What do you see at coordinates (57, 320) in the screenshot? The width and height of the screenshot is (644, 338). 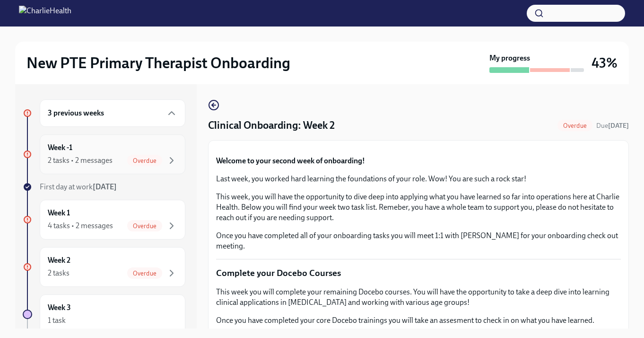 I see `div: 1 task` at bounding box center [57, 320].